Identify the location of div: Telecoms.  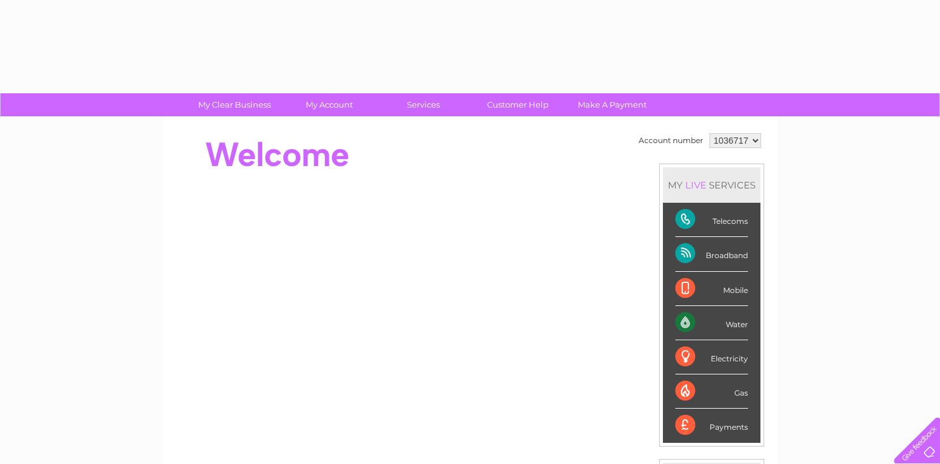
(712, 219).